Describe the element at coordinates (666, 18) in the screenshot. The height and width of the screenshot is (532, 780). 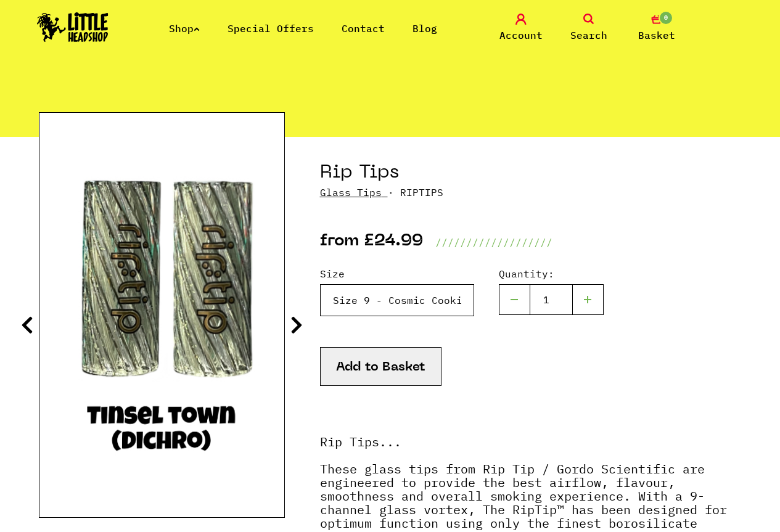
I see `span: 0` at that location.